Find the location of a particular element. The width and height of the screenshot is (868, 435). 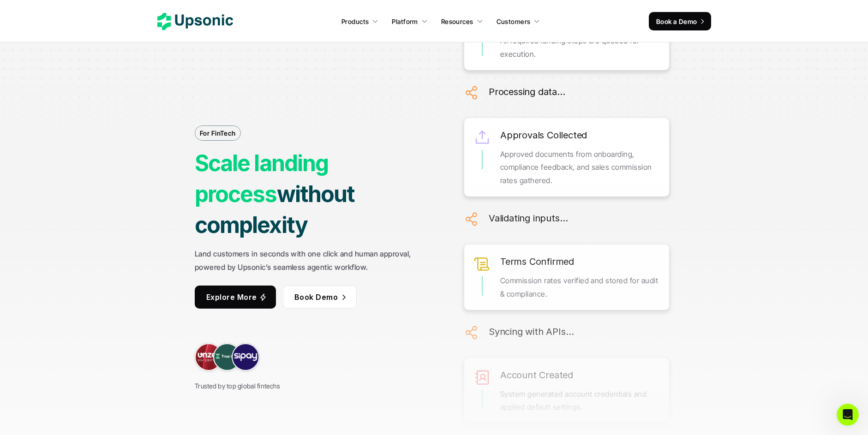

p: Book a Demo is located at coordinates (677, 21).